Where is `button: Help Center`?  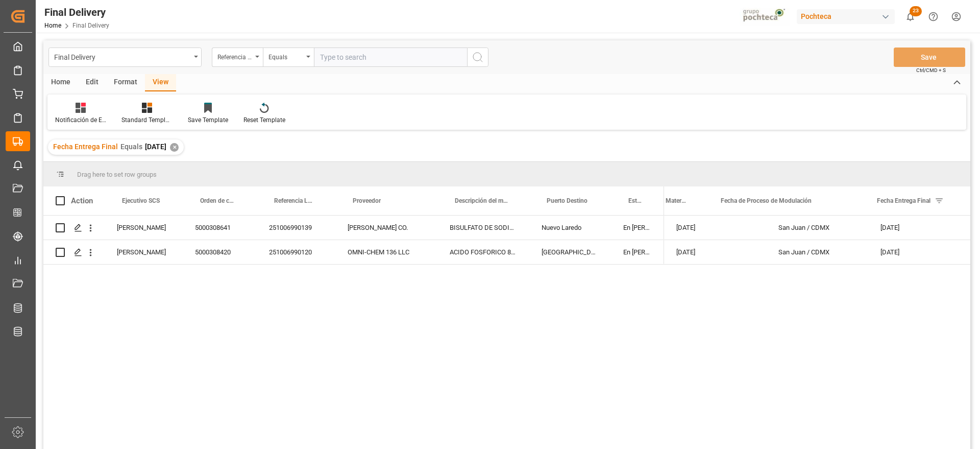 button: Help Center is located at coordinates (933, 16).